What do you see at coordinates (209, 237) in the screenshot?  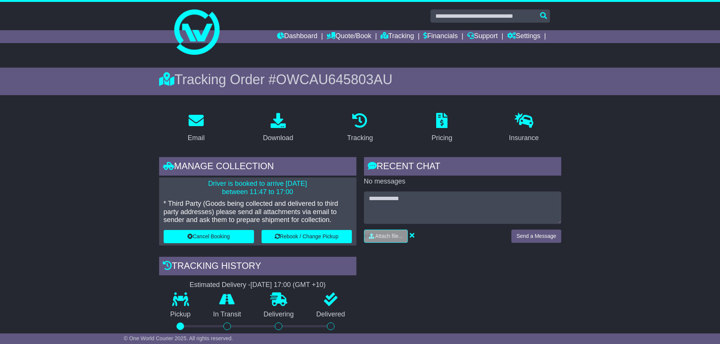 I see `button: Cancel Booking` at bounding box center [209, 237].